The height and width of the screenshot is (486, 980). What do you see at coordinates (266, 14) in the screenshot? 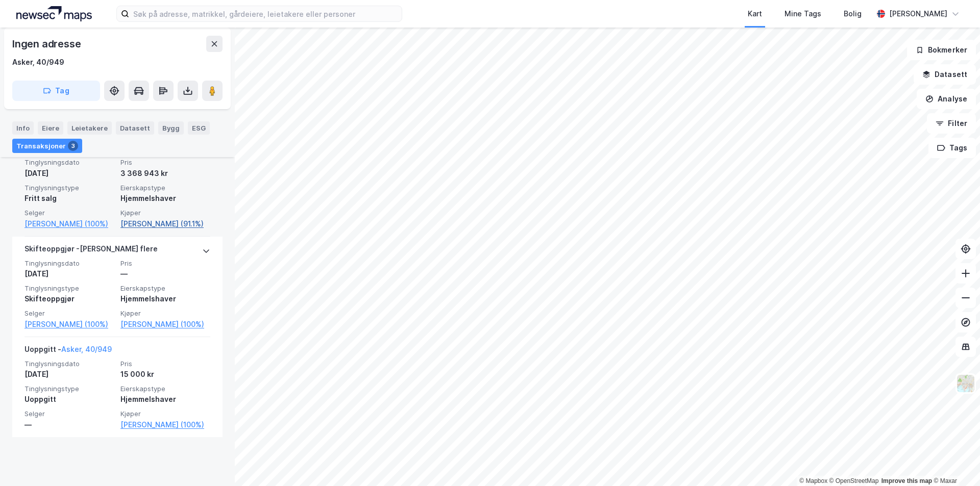
I see `input: Søk på adresse, matrikkel, gårdeiere, leietakere eller personer` at bounding box center [266, 14].